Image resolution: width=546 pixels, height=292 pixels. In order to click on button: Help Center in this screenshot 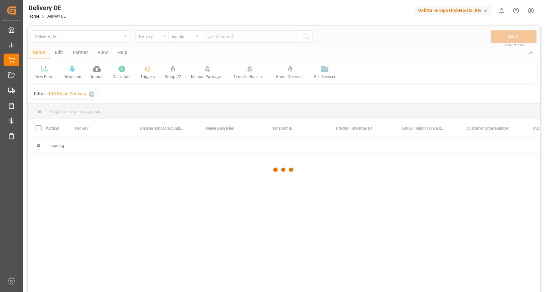, I will do `click(516, 10)`.